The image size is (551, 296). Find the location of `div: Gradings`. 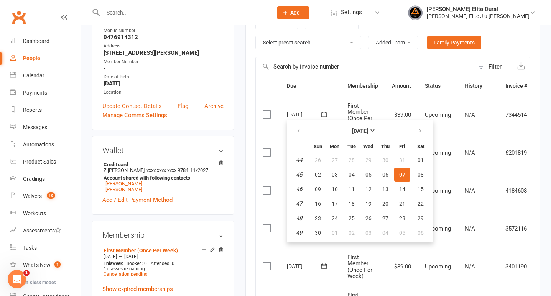

div: Gradings is located at coordinates (34, 179).